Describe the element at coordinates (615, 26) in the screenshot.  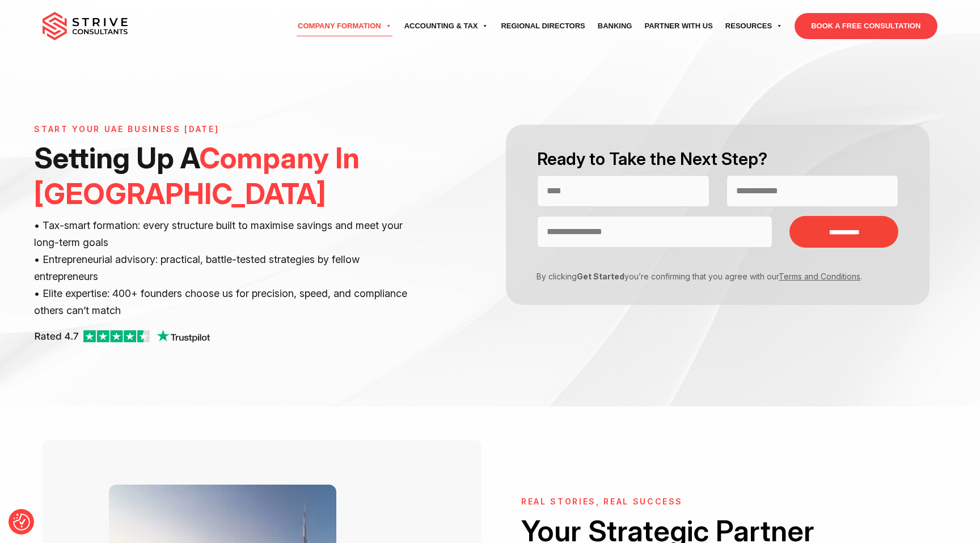
I see `a: Banking` at that location.